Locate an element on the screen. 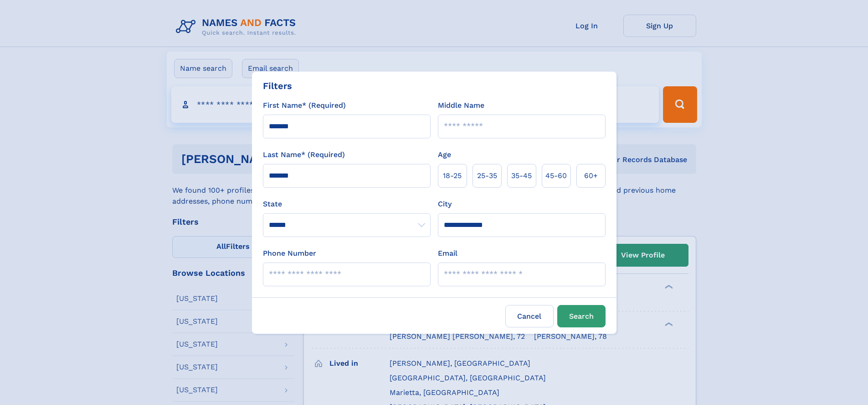 The image size is (868, 405). span: 18‑25 is located at coordinates (452, 175).